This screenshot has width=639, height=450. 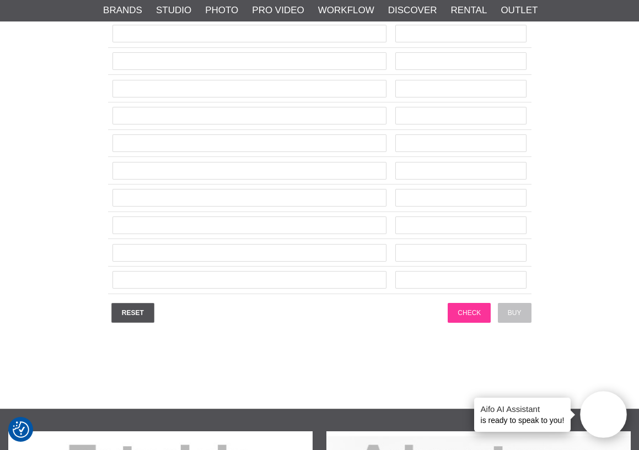 I want to click on a: Pro Video, so click(x=278, y=10).